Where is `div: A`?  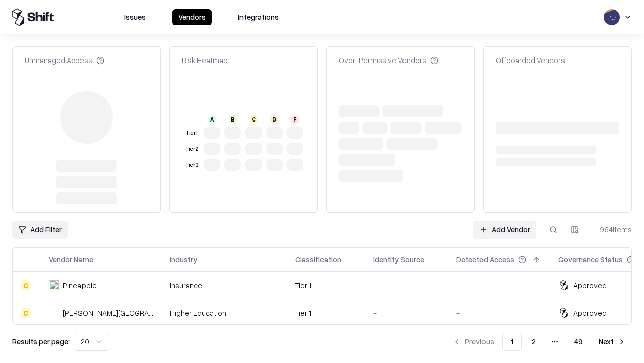 div: A is located at coordinates (212, 120).